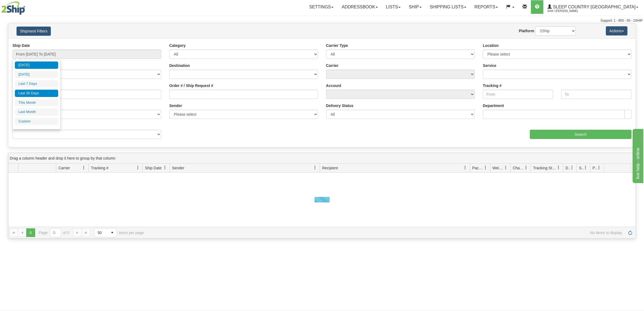 Image resolution: width=644 pixels, height=311 pixels. Describe the element at coordinates (99, 168) in the screenshot. I see `span: Tracking #` at that location.